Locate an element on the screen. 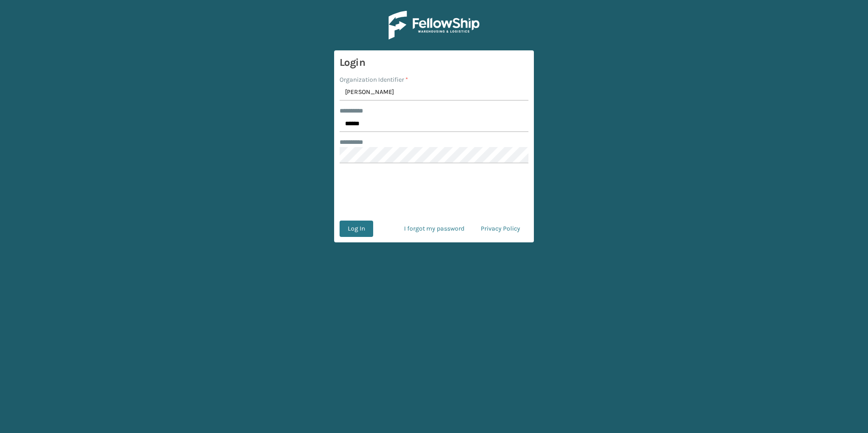  a: I forgot my password is located at coordinates (434, 229).